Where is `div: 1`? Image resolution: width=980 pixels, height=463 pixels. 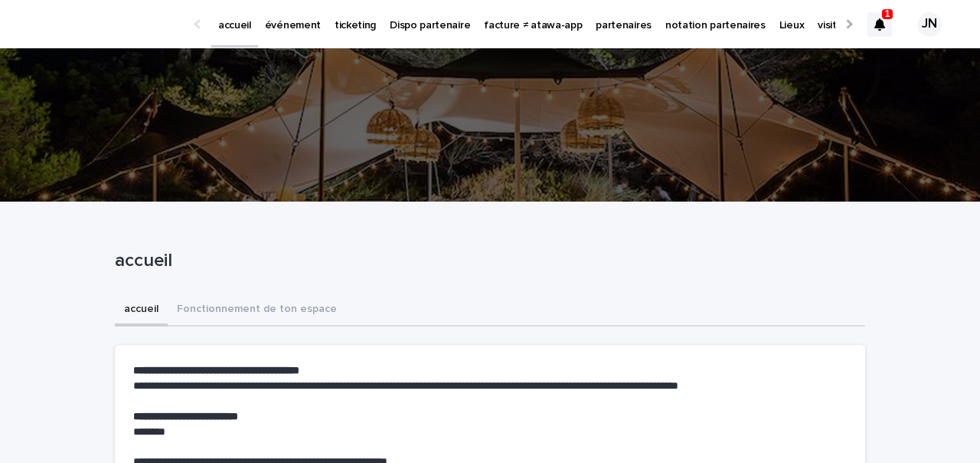
div: 1 is located at coordinates (880, 24).